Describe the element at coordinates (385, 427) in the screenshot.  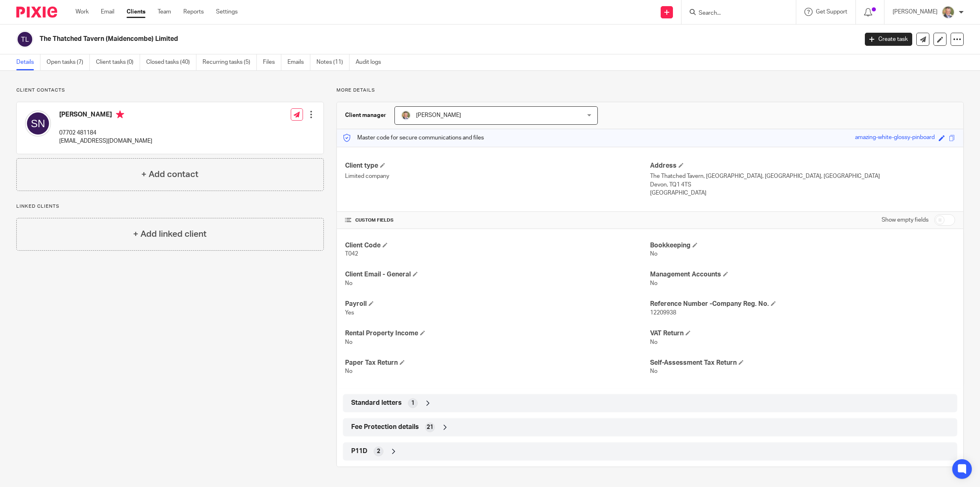
I see `span: Fee Protection details` at that location.